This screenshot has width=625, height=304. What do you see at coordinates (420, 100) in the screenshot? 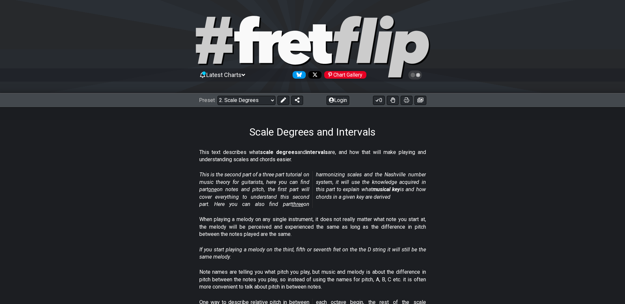
I see `button: Create image` at bounding box center [420, 100].